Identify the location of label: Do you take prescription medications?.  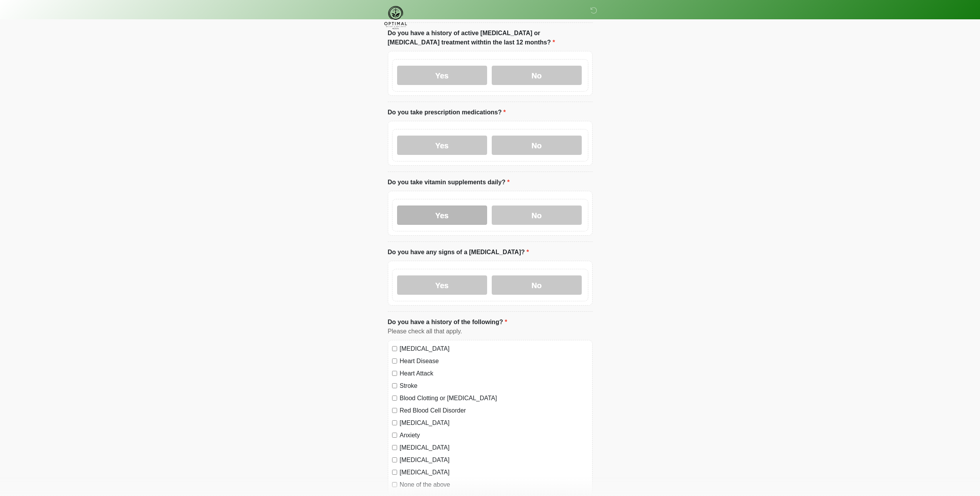
(447, 112).